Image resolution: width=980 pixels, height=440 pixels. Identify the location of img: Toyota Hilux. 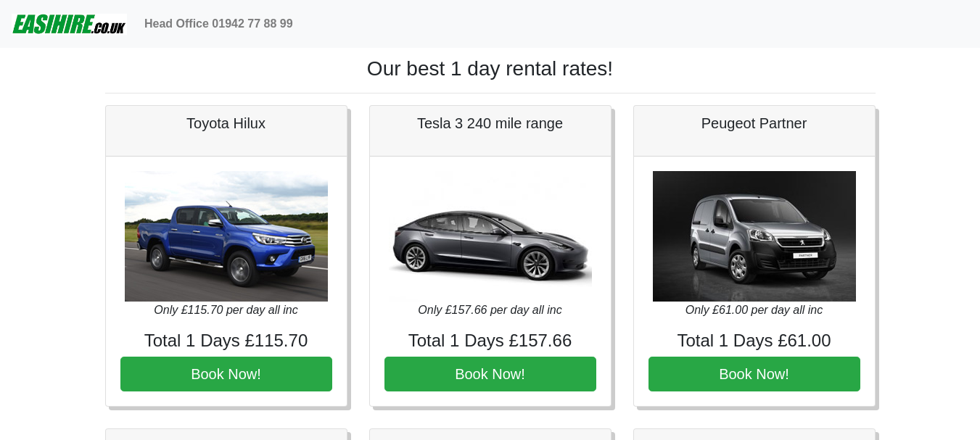
(226, 237).